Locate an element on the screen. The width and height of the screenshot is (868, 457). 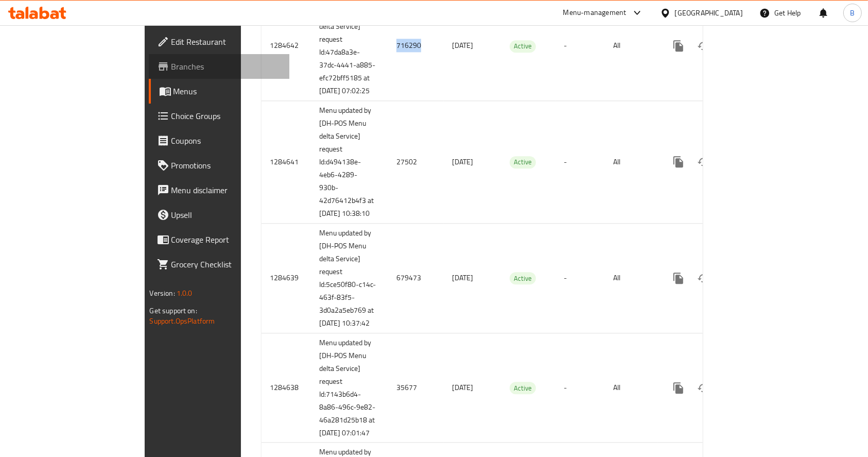
span: Promotions is located at coordinates (227, 165).